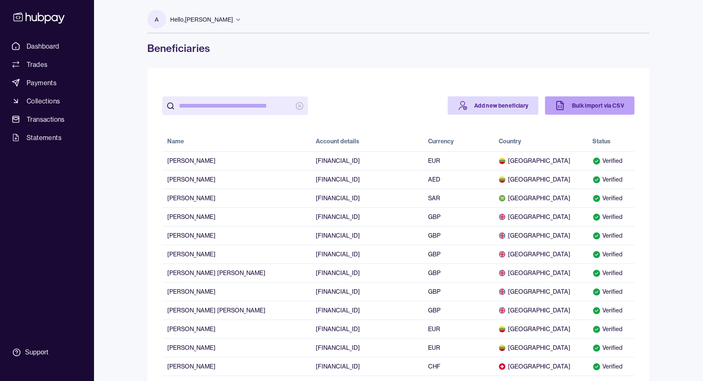 The height and width of the screenshot is (381, 703). I want to click on div: Account details, so click(337, 141).